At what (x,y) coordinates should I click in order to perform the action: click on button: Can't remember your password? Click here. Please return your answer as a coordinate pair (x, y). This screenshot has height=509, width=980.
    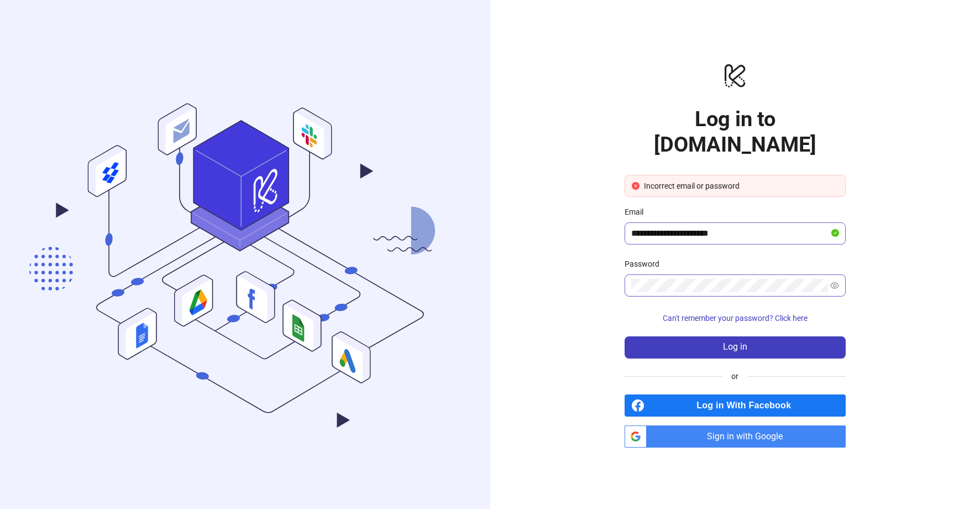
    Looking at the image, I should click on (735, 318).